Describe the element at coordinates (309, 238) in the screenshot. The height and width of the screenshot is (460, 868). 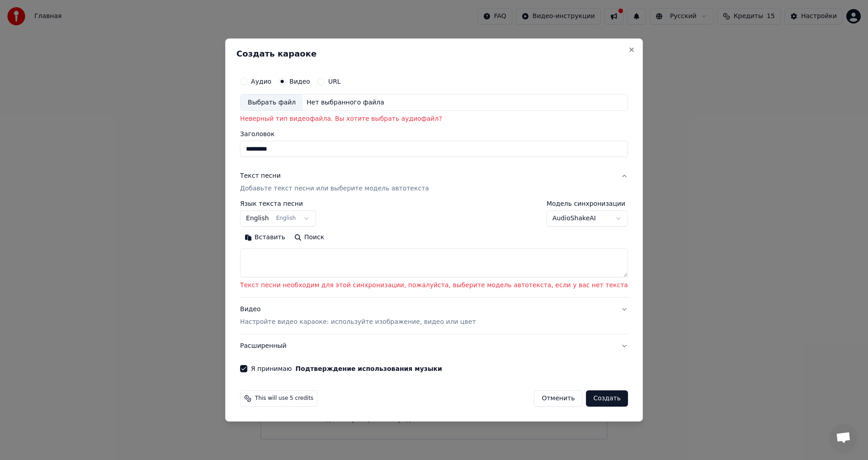
I see `button: Поиск` at that location.